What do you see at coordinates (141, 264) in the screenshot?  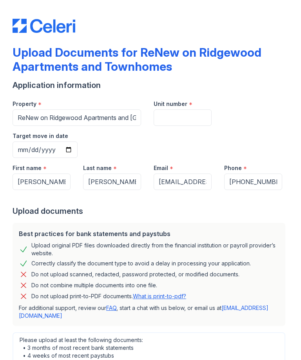 I see `div: Correctly classify the document type to avoid a delay in processing your application.` at bounding box center [141, 264].